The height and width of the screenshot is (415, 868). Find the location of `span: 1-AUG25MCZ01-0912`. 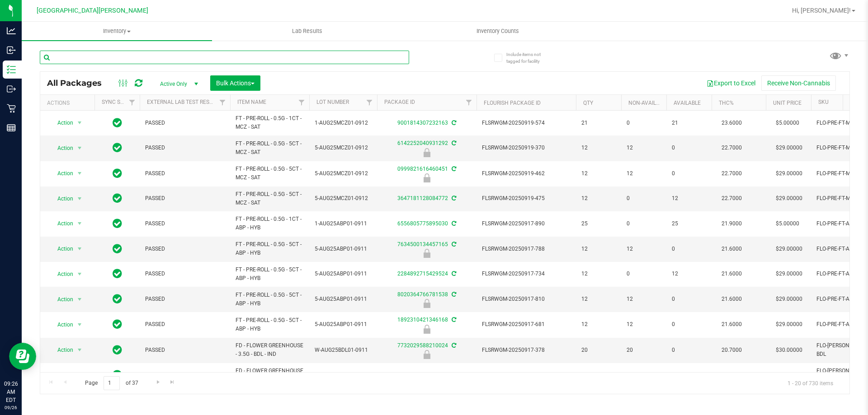

span: 1-AUG25MCZ01-0912 is located at coordinates (343, 123).